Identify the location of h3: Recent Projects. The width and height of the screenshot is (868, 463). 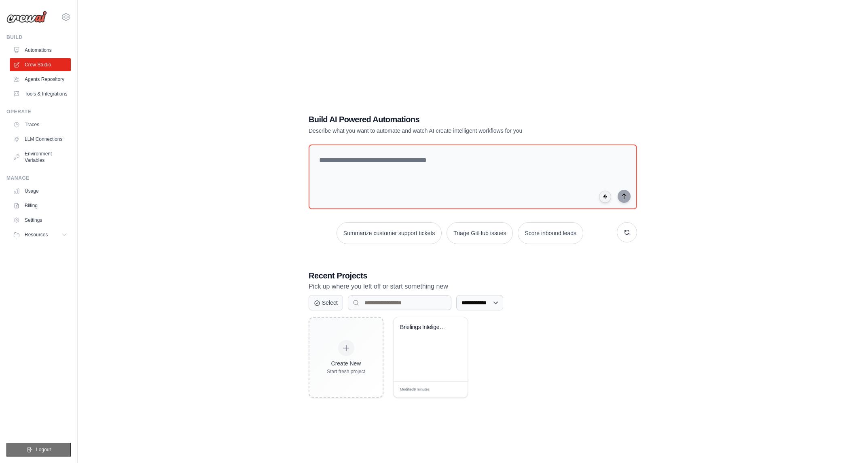
(472, 276).